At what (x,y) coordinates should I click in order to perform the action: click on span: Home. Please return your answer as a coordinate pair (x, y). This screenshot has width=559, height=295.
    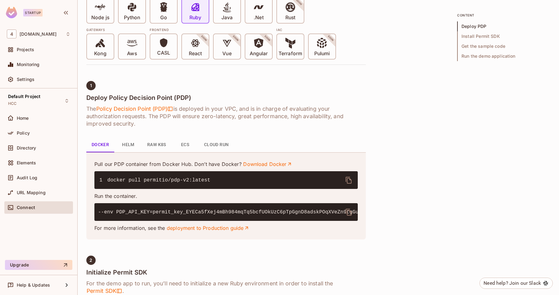
    Looking at the image, I should click on (23, 118).